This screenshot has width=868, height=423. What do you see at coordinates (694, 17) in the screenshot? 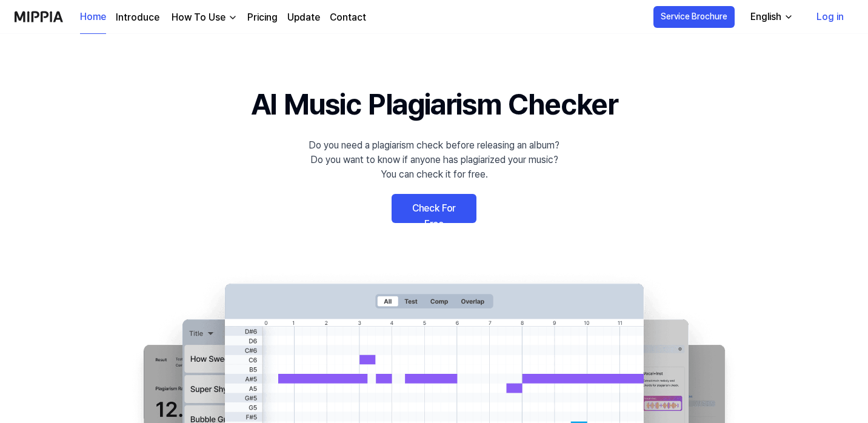
I see `a: Service Brochure` at bounding box center [694, 17].